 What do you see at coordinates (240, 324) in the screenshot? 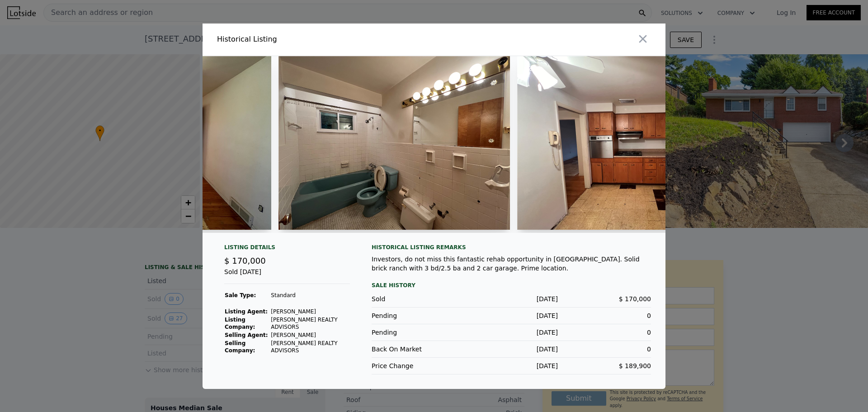
I see `strong: Listing Company:` at bounding box center [240, 324].